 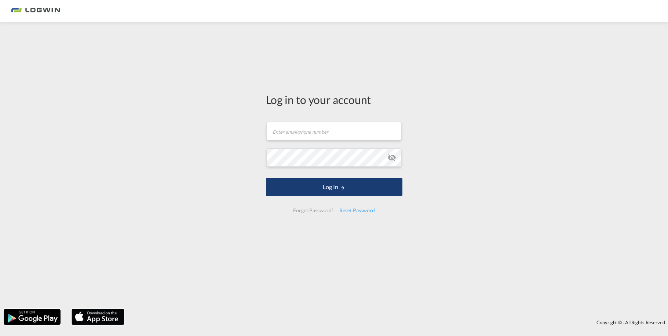 What do you see at coordinates (313, 210) in the screenshot?
I see `div: Forgot Password?` at bounding box center [313, 210].